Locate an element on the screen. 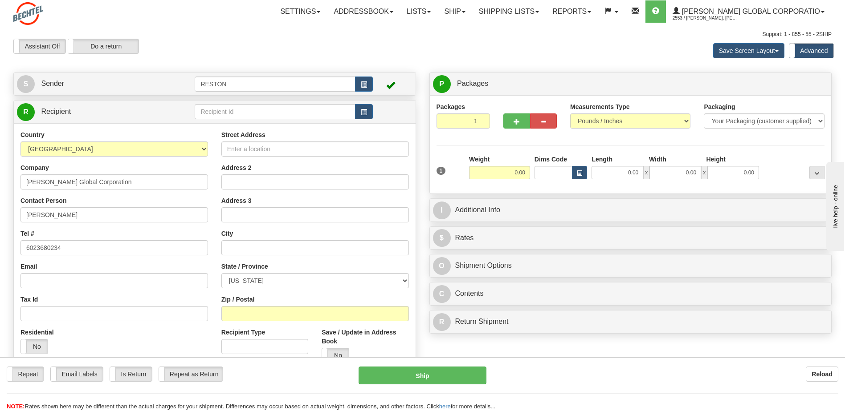 This screenshot has height=411, width=845. a: Settings is located at coordinates (300, 12).